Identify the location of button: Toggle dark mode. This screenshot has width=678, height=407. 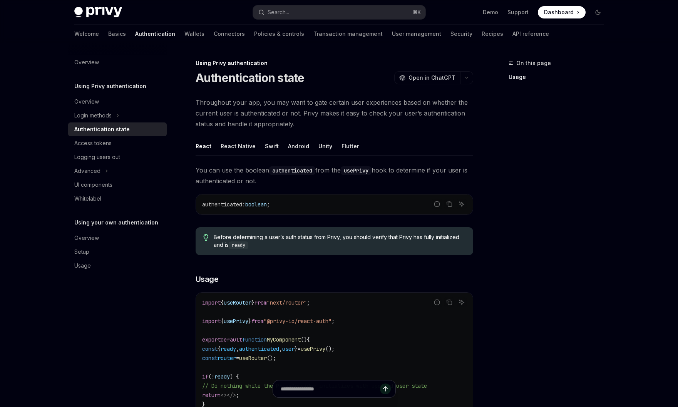
(598, 12).